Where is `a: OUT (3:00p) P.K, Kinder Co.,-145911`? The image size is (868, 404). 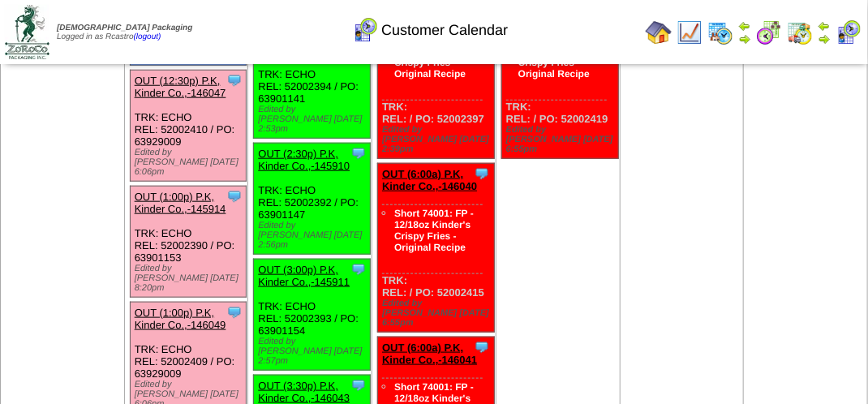 a: OUT (3:00p) P.K, Kinder Co.,-145911 is located at coordinates (303, 276).